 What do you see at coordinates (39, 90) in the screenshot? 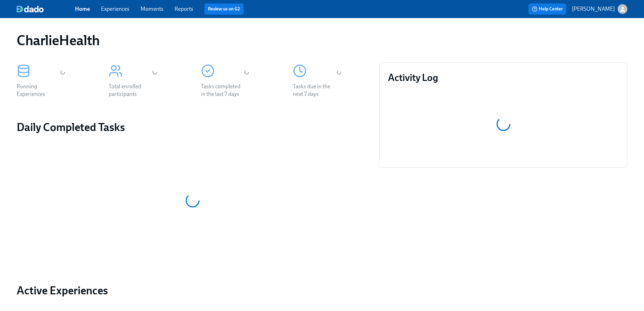
I see `div: Running Experiences` at bounding box center [39, 90].